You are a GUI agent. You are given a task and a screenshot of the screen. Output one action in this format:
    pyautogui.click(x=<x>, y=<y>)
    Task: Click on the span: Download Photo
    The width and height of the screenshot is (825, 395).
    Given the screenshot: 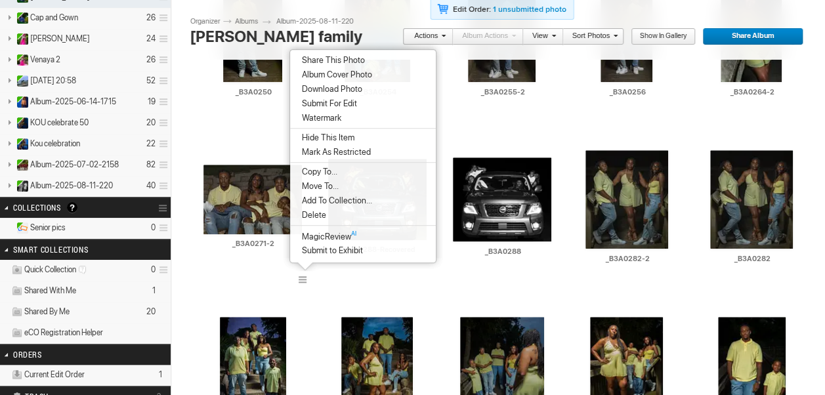 What is the action you would take?
    pyautogui.click(x=330, y=89)
    